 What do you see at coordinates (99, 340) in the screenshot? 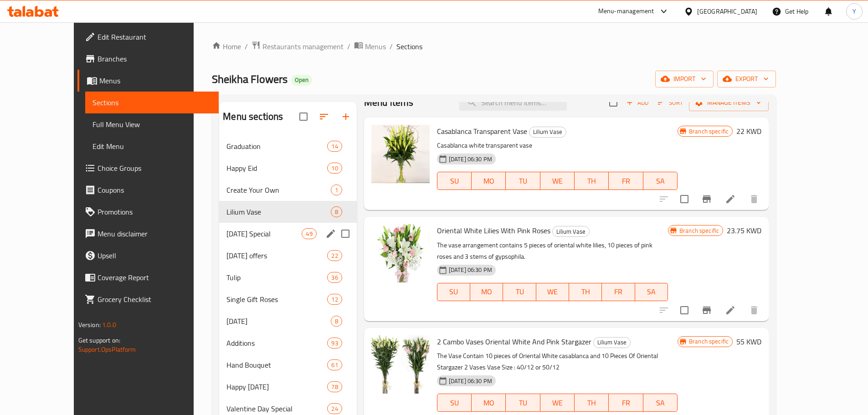
I see `span: Get support on:` at bounding box center [99, 340].